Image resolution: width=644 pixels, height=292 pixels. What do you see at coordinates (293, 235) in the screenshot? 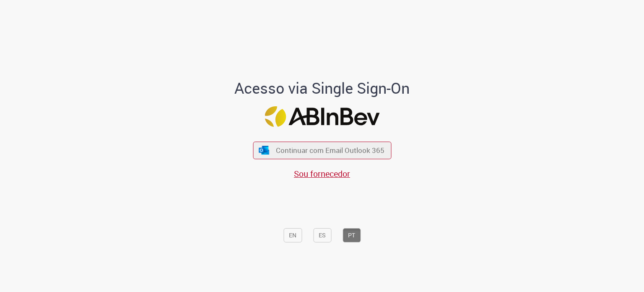
I see `button: EN` at bounding box center [293, 235].